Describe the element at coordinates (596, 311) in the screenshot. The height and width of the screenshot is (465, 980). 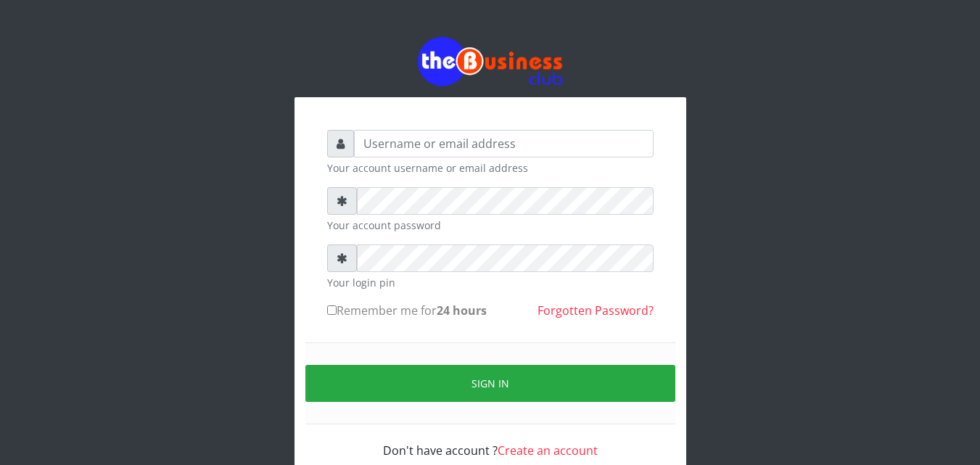
I see `a: Forgotten Password?` at that location.